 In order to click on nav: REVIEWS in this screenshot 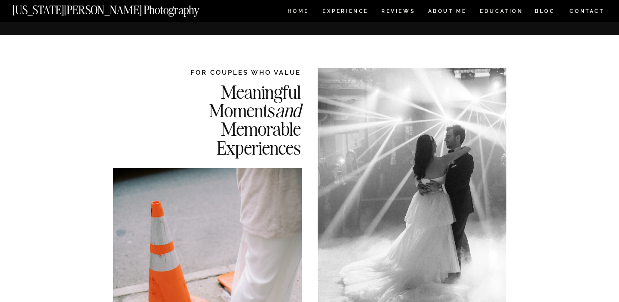, I will do `click(397, 12)`.